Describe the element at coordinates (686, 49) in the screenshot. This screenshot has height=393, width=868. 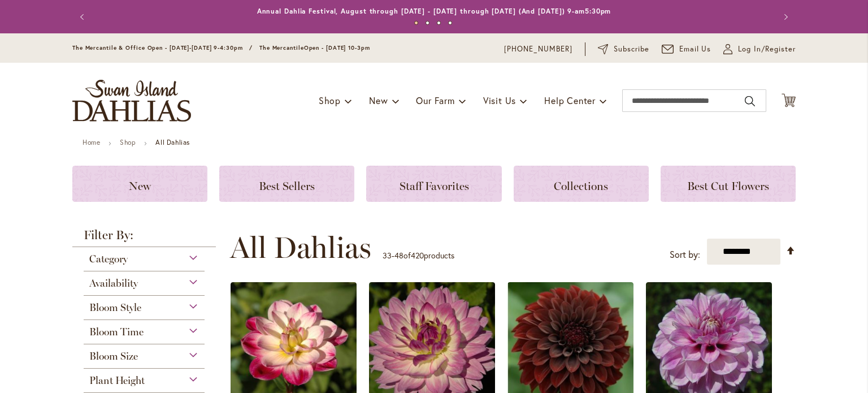
I see `a: Email Us` at that location.